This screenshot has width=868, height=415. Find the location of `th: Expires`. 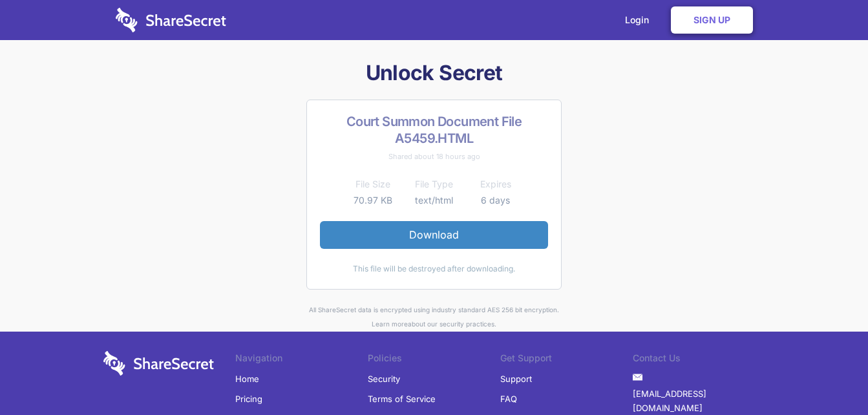

th: Expires is located at coordinates (495, 184).